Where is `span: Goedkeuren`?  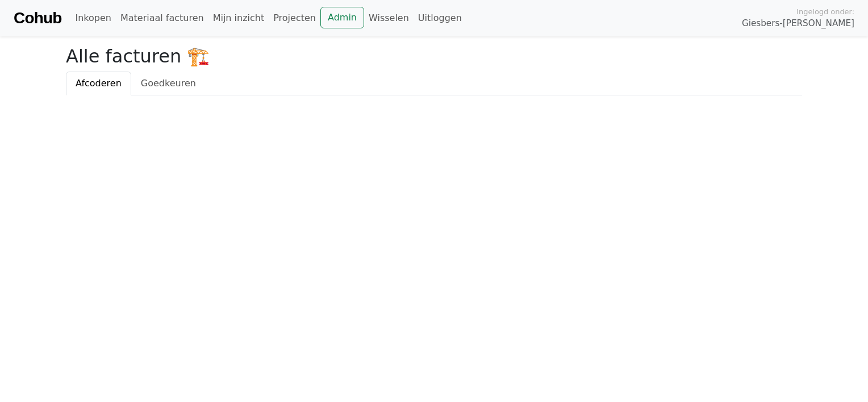 span: Goedkeuren is located at coordinates (168, 83).